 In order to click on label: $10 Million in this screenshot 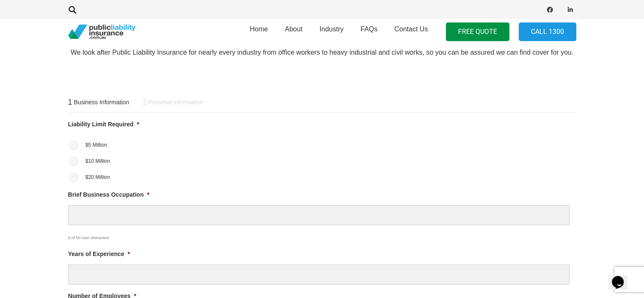, I will do `click(98, 161)`.